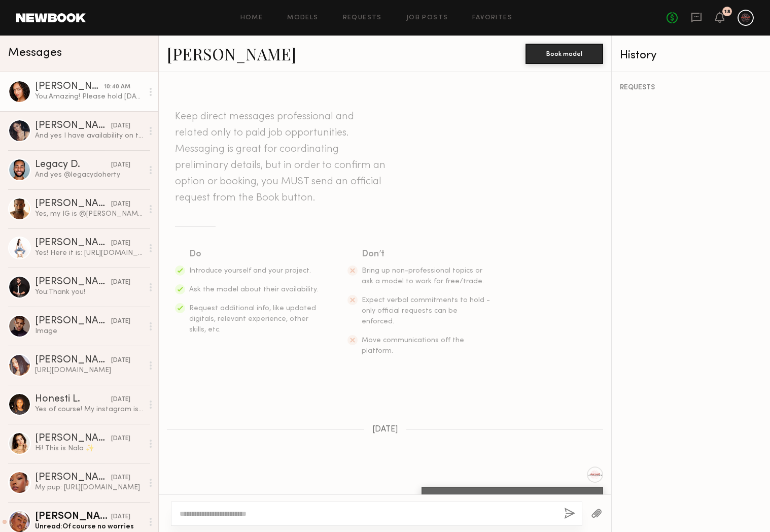 This screenshot has height=532, width=770. I want to click on div: And yes @legacydoherty, so click(89, 175).